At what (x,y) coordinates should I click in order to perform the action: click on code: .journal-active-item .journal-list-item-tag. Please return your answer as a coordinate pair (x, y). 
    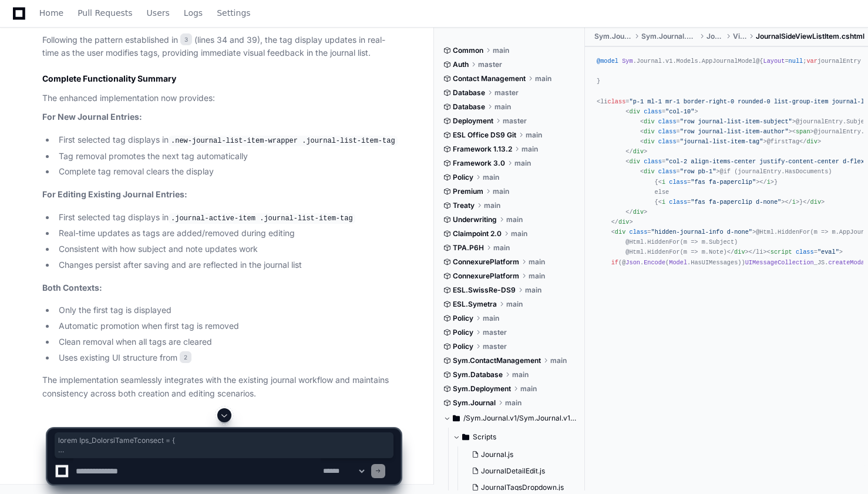
    Looking at the image, I should click on (262, 218).